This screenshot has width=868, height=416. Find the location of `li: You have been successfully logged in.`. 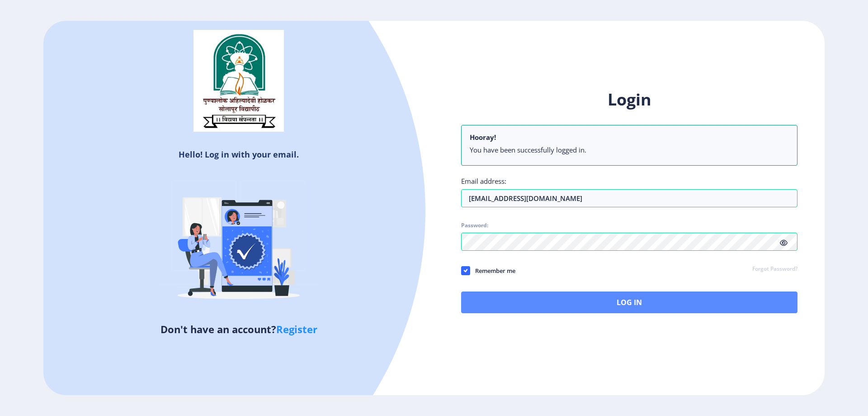

li: You have been successfully logged in. is located at coordinates (629, 150).